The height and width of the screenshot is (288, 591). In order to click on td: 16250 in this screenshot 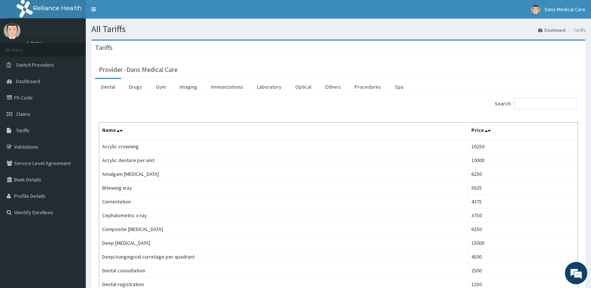, I will do `click(523, 147)`.